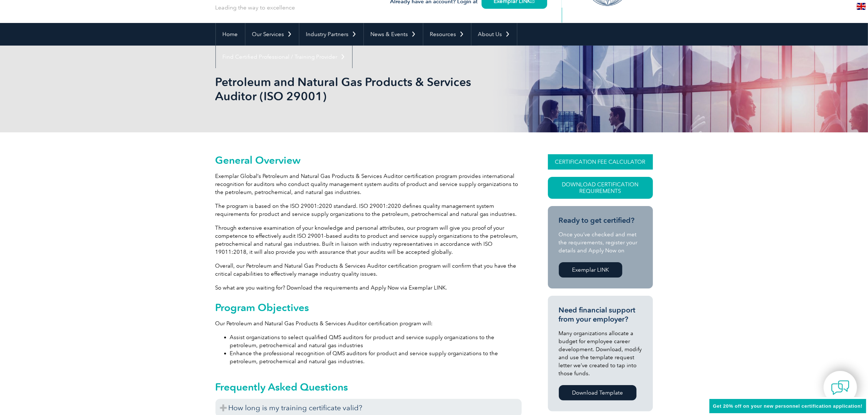 Image resolution: width=868 pixels, height=415 pixels. What do you see at coordinates (368, 240) in the screenshot?
I see `p: Through extensive examination of your knowledge and personal attributes, our program will give yo...` at bounding box center [368, 240].